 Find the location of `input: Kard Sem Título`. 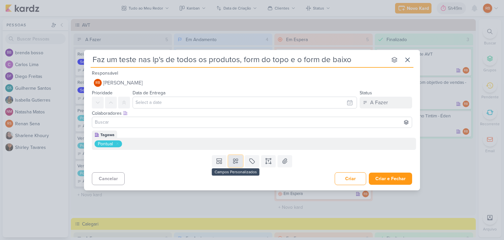

input: Kard Sem Título is located at coordinates (239, 60).